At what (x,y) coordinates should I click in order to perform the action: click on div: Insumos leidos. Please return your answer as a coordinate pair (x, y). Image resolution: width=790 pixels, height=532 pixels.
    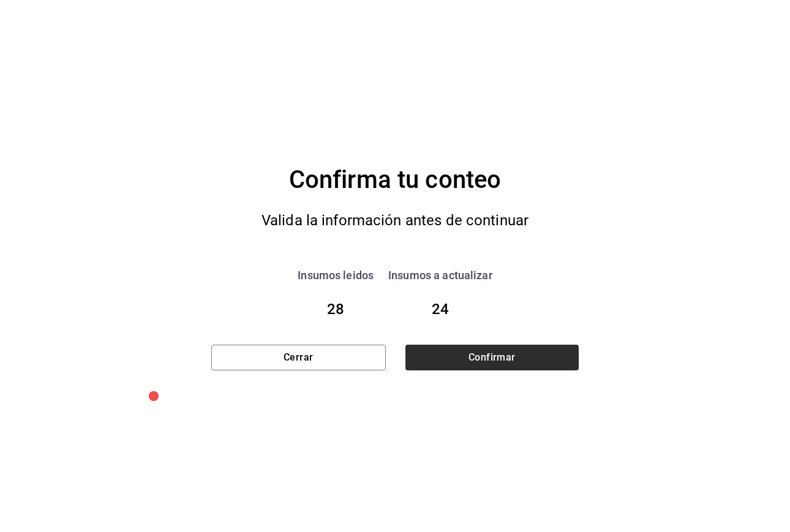
    Looking at the image, I should click on (335, 275).